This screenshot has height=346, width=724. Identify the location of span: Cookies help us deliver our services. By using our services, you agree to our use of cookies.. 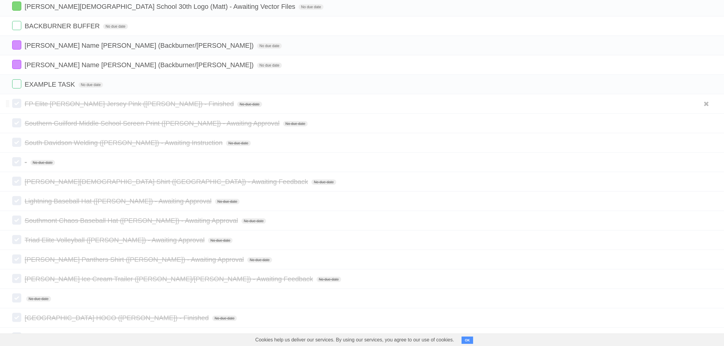
(355, 340).